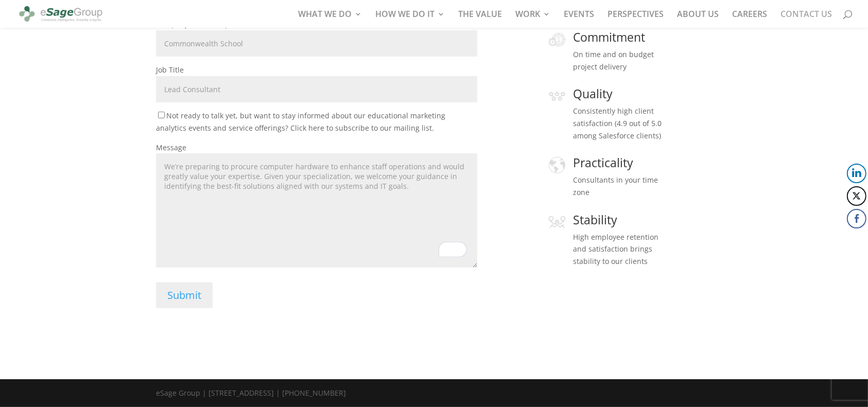 The height and width of the screenshot is (407, 868). I want to click on label: Job Title, so click(317, 79).